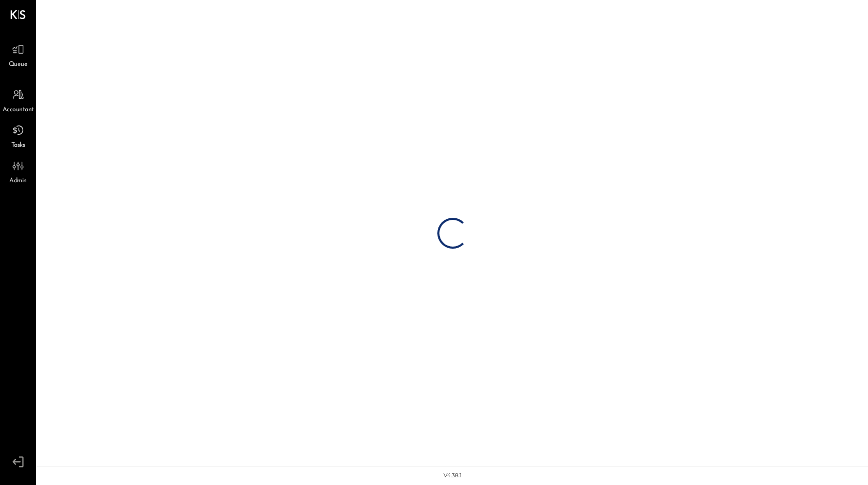 This screenshot has width=868, height=485. Describe the element at coordinates (18, 135) in the screenshot. I see `a: Tasks` at that location.